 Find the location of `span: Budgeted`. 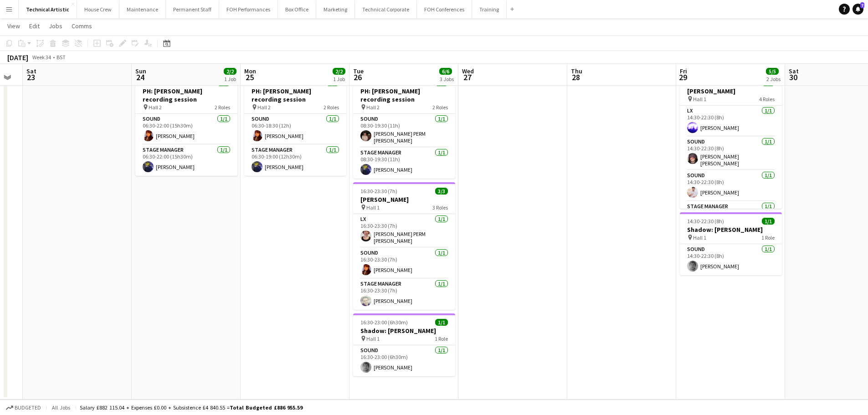

span: Budgeted is located at coordinates (28, 407).